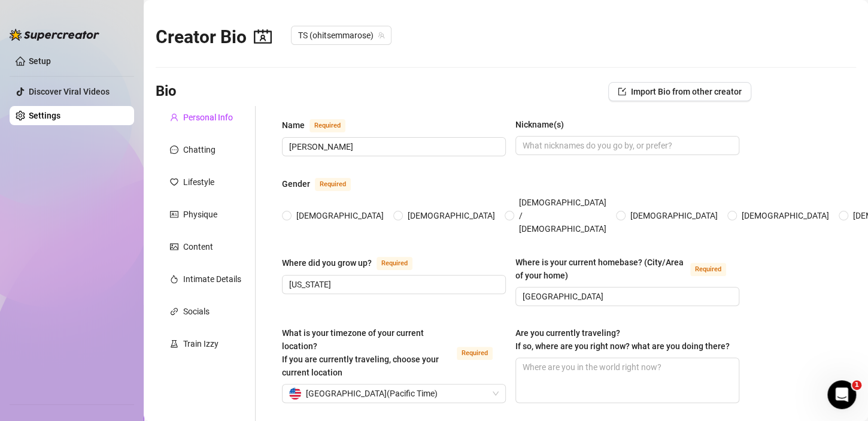 This screenshot has width=868, height=421. What do you see at coordinates (323, 184) in the screenshot?
I see `label: Gender` at bounding box center [323, 184].